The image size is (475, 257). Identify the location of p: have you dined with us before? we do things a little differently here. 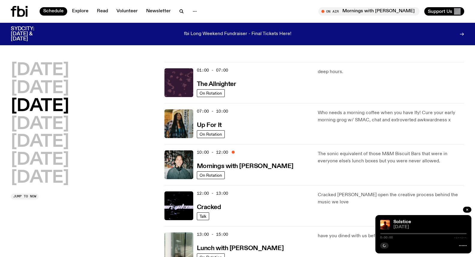
(391, 236).